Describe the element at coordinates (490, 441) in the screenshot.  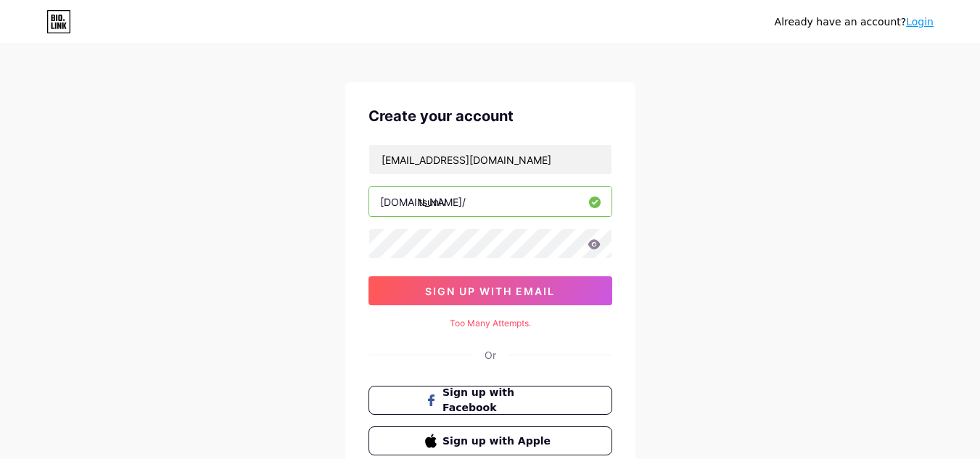
I see `button: Sign up with Apple` at that location.